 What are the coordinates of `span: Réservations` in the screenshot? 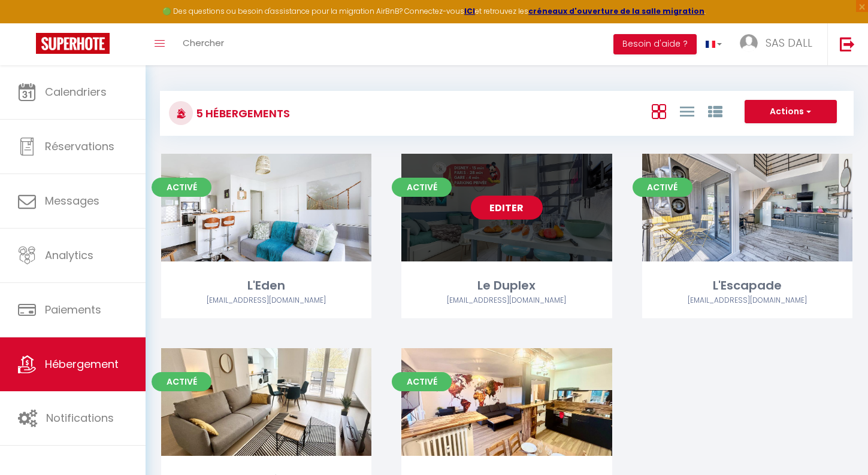 It's located at (80, 146).